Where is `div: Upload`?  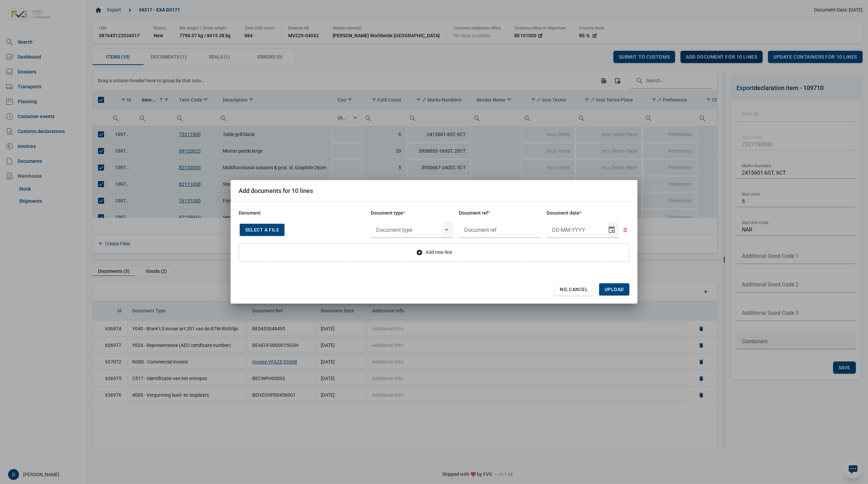
div: Upload is located at coordinates (614, 289).